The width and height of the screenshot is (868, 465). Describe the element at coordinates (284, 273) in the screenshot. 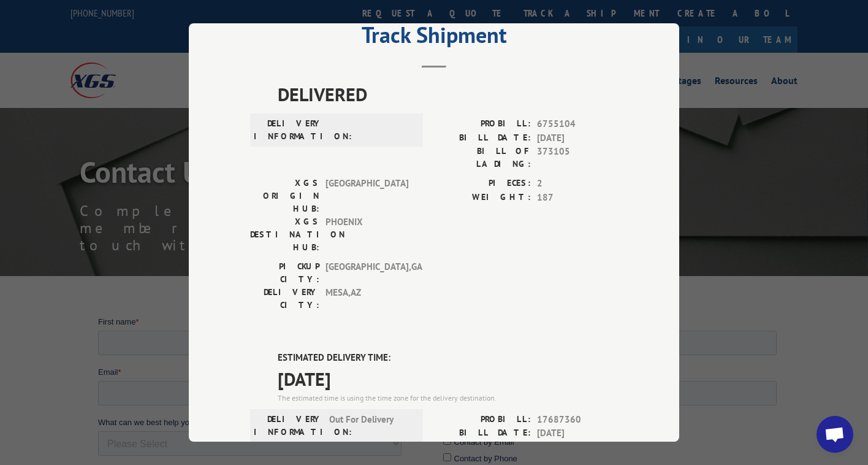

I see `label: PICKUP CITY:` at that location.